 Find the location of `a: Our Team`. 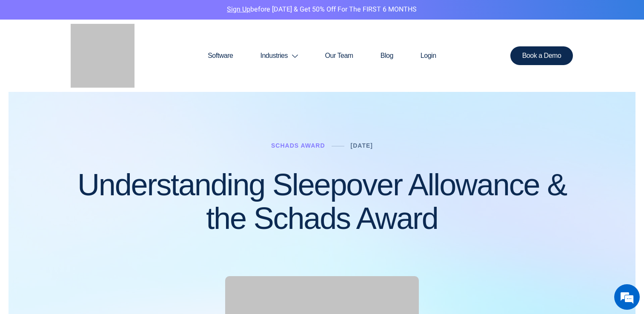

a: Our Team is located at coordinates (339, 56).